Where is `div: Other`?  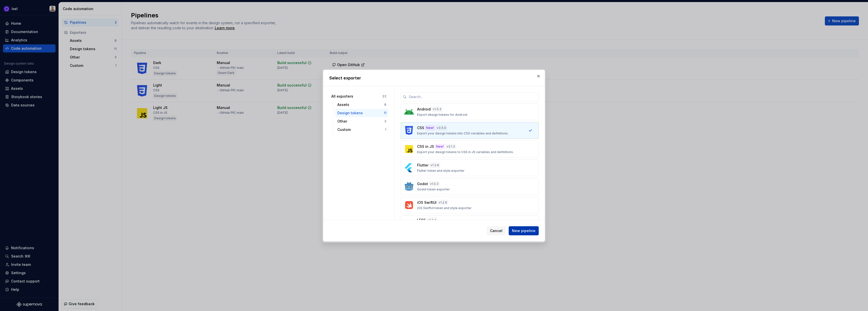 div: Other is located at coordinates (361, 121).